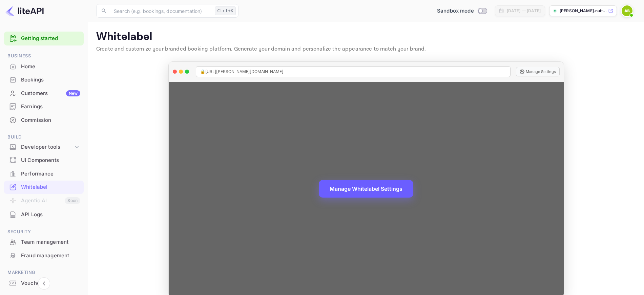 The image size is (644, 295). Describe the element at coordinates (44, 214) in the screenshot. I see `a: API Logs` at that location.